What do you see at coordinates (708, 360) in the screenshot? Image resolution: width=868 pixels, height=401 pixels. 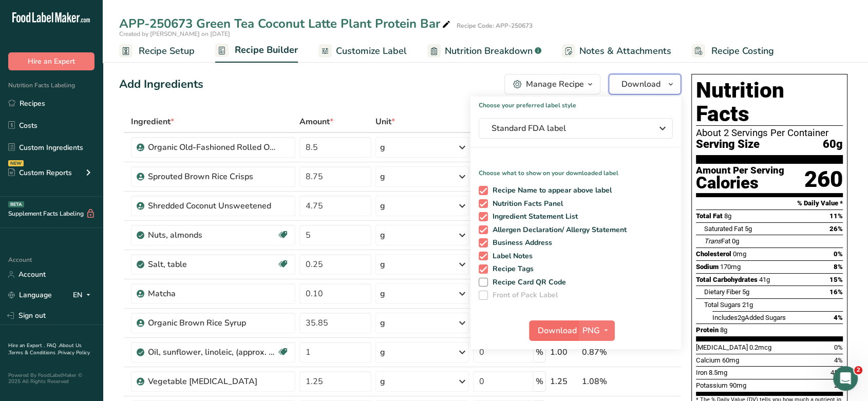 I see `span: Calcium` at bounding box center [708, 360].